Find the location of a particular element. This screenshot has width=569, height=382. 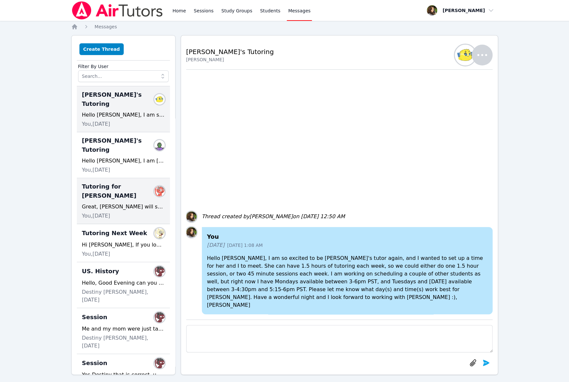

nav: Breadcrumb is located at coordinates (284, 27).